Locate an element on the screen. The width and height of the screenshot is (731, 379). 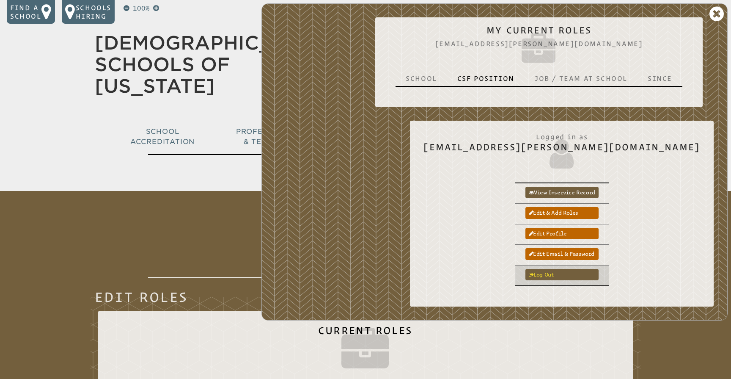
legend: Edit Roles is located at coordinates (141, 296).